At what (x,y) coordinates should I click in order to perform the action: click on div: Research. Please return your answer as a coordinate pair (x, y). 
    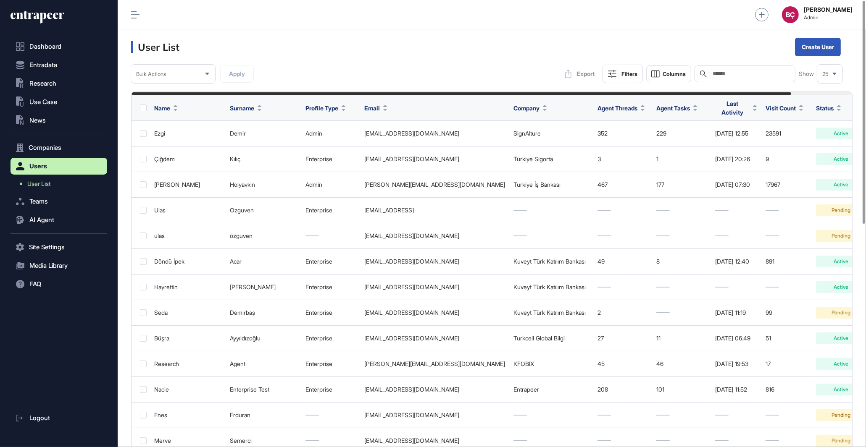
    Looking at the image, I should click on (188, 364).